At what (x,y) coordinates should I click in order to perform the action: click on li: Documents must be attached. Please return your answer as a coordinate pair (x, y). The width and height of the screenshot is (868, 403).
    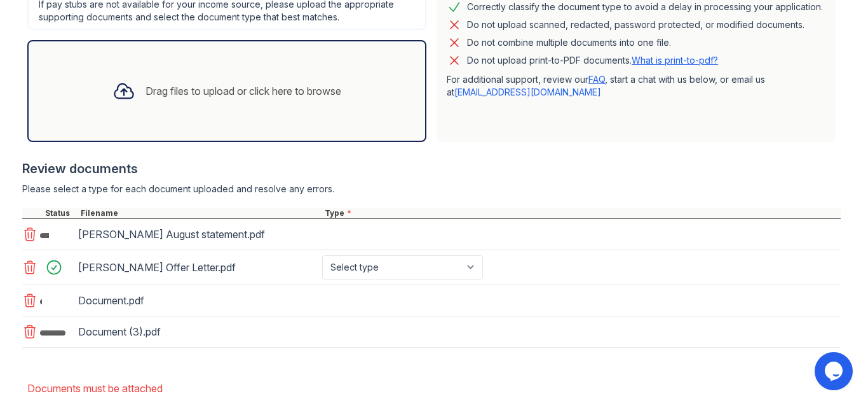
    Looking at the image, I should click on (434, 388).